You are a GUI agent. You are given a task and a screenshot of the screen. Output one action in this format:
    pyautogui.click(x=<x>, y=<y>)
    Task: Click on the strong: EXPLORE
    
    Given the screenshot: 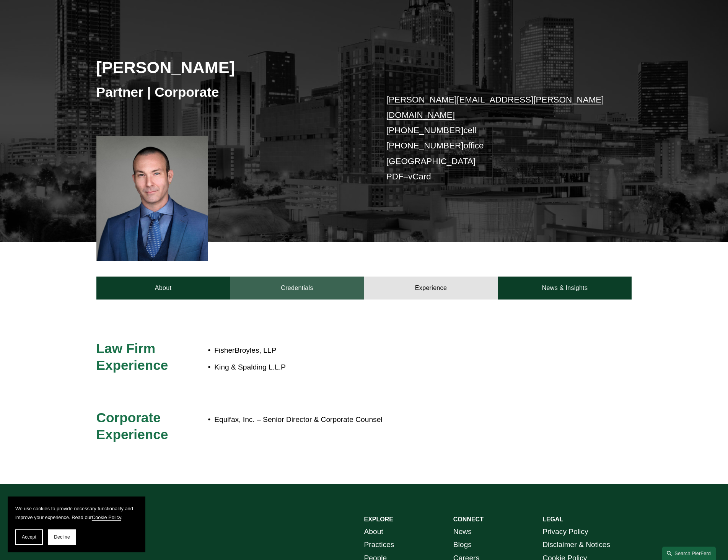 What is the action you would take?
    pyautogui.click(x=379, y=519)
    